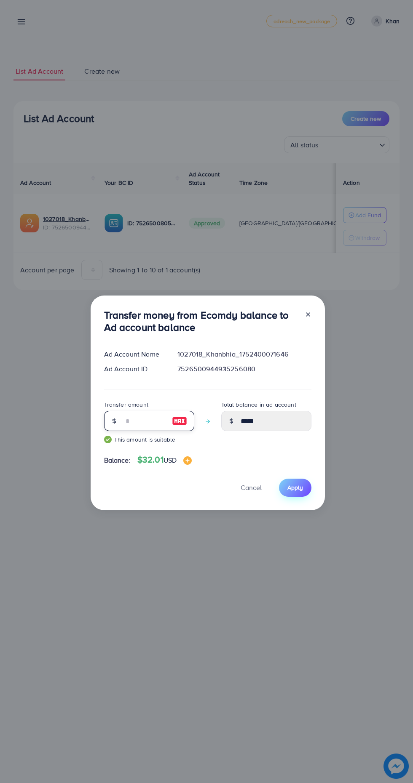  What do you see at coordinates (117, 460) in the screenshot?
I see `span: Balance:` at bounding box center [117, 460].